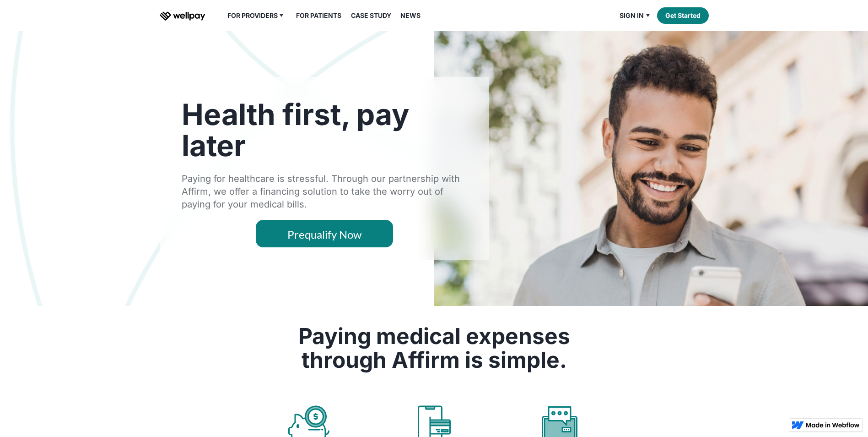 The width and height of the screenshot is (868, 437). Describe the element at coordinates (434, 348) in the screenshot. I see `h2: Paying medical expenses through Affirm is simple.` at that location.